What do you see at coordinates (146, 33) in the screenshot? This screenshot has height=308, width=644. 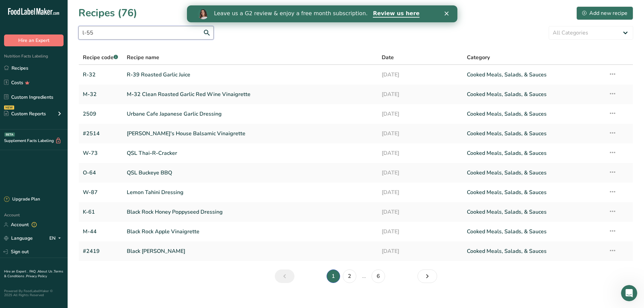 I see `input: Search for recipe` at bounding box center [146, 33].